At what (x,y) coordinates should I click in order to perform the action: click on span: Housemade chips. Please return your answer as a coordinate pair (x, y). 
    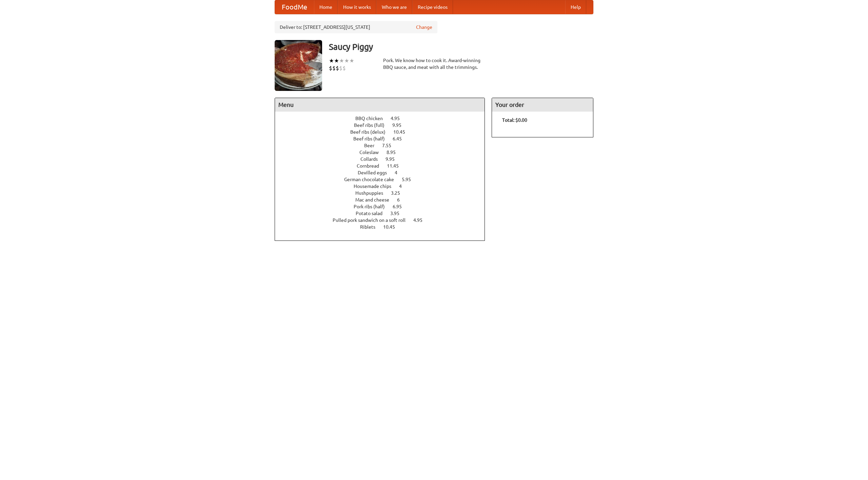
    Looking at the image, I should click on (376, 186).